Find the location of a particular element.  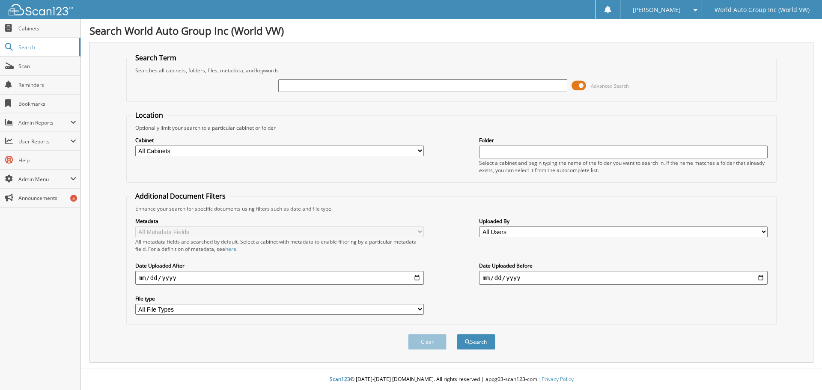

span: Scan is located at coordinates (47, 66).